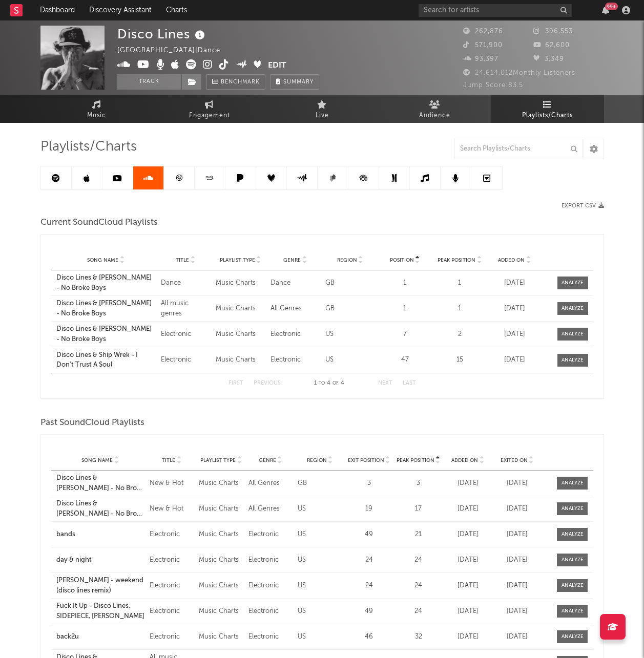 This screenshot has height=658, width=644. I want to click on div: All music genres, so click(185, 309).